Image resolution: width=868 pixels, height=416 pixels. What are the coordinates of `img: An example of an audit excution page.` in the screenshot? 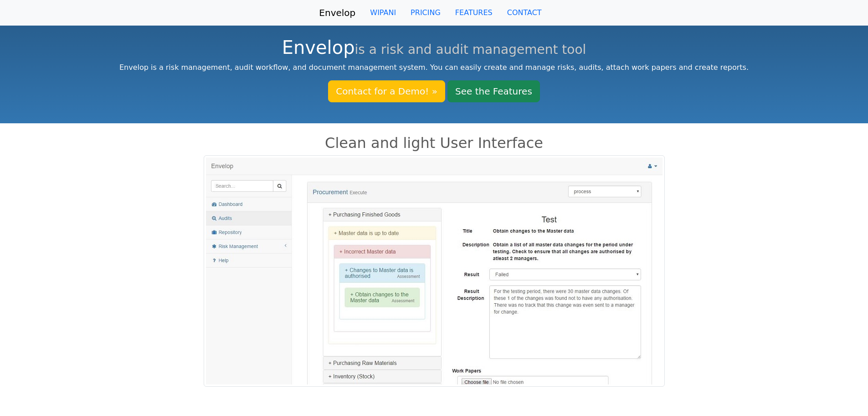 It's located at (434, 270).